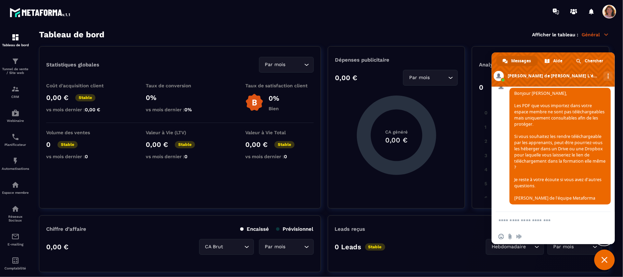  I want to click on span: Chercher, so click(594, 61).